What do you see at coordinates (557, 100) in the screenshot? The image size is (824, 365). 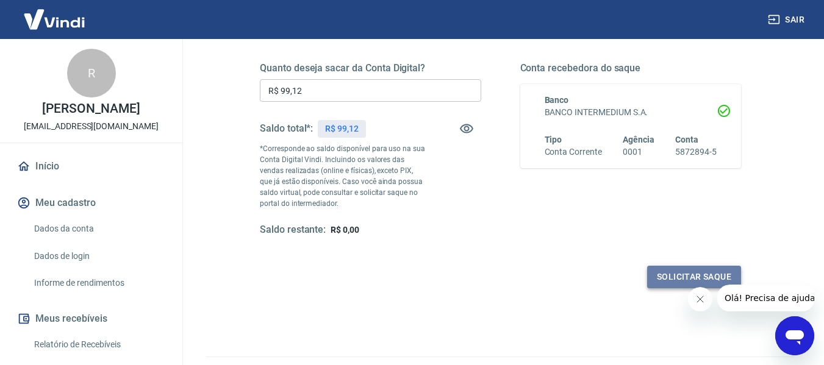 I see `span: Banco` at bounding box center [557, 100].